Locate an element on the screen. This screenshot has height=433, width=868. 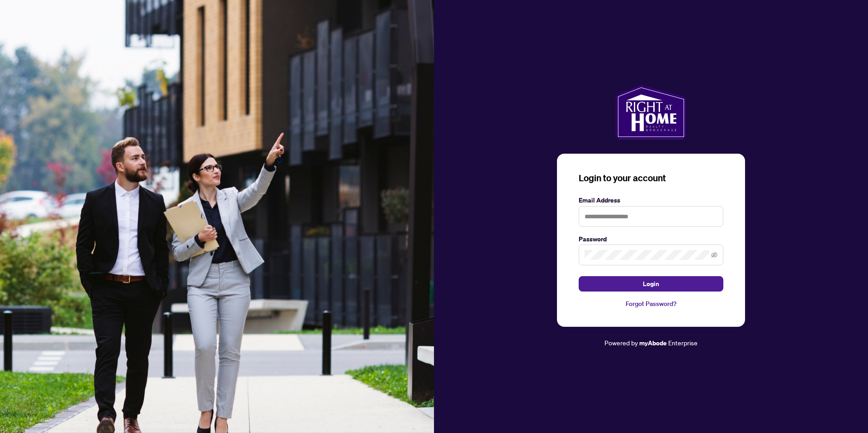
h3: Login to your account is located at coordinates (651, 178).